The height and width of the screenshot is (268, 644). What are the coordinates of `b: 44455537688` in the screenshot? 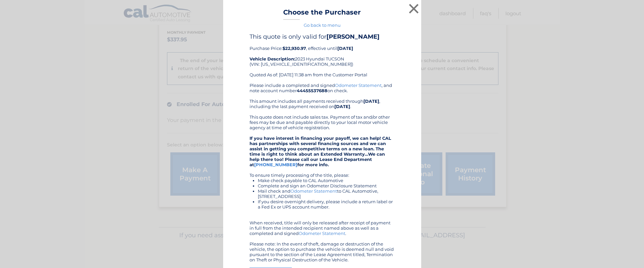 It's located at (312, 91).